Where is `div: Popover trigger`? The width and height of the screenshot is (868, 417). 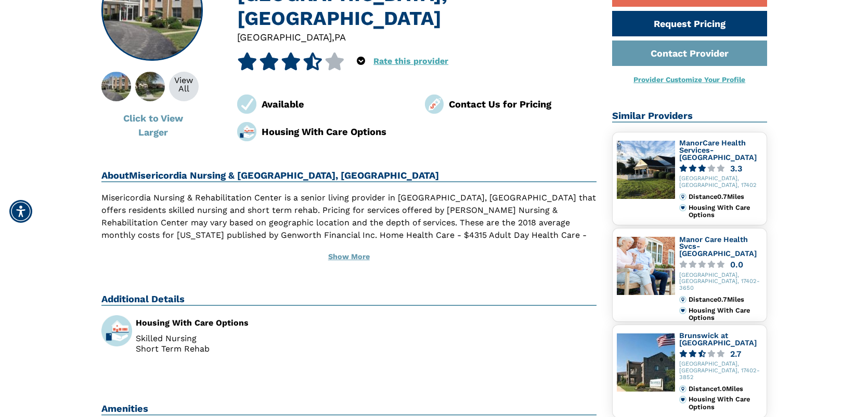
div: Popover trigger is located at coordinates (361, 61).